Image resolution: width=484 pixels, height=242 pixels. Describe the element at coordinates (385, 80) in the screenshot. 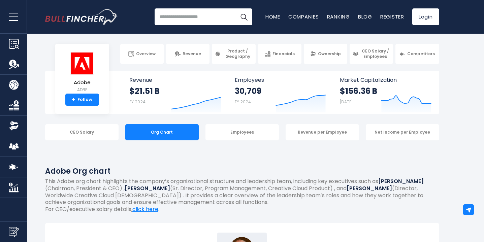

I see `span: Market Capitalization` at that location.